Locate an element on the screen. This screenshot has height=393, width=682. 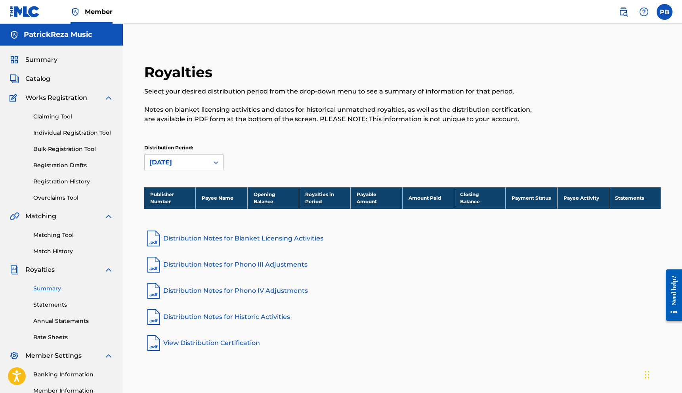
p: Notes on blanket licensing activities and dates for historical unmatched royalties, as well as th... is located at coordinates (343, 115).